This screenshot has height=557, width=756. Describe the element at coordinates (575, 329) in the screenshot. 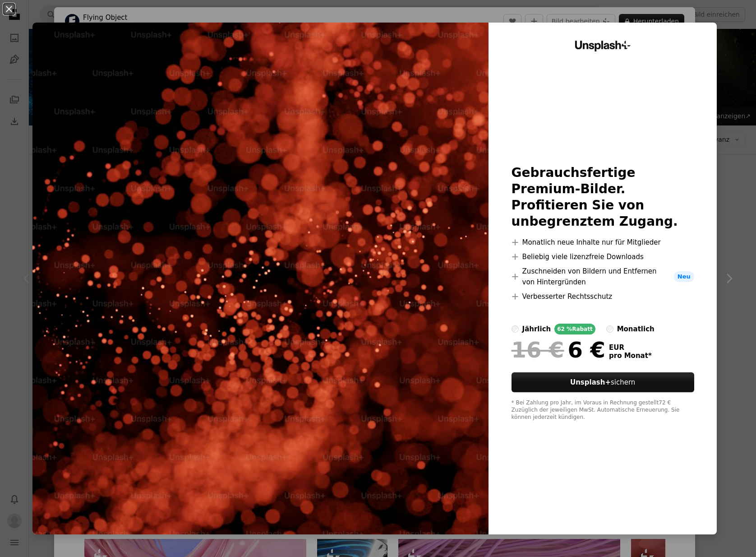

I see `div: 62 % Rabatt` at that location.